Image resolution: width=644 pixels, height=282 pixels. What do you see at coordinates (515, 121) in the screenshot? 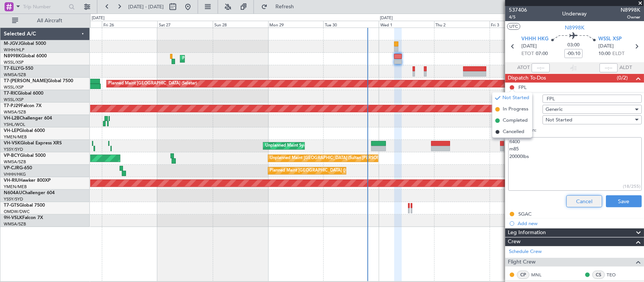
I see `span: Completed` at bounding box center [515, 121].